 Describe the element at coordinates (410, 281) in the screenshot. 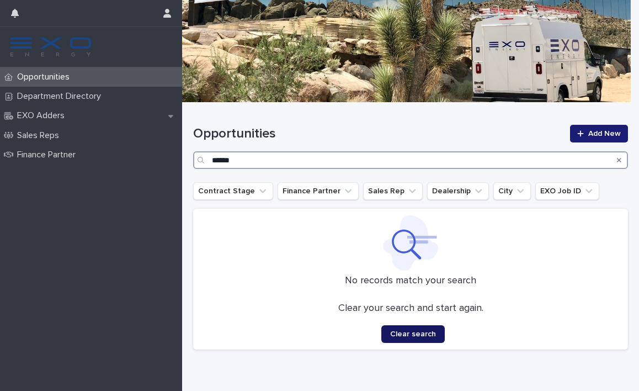

I see `p: No records match your search` at that location.